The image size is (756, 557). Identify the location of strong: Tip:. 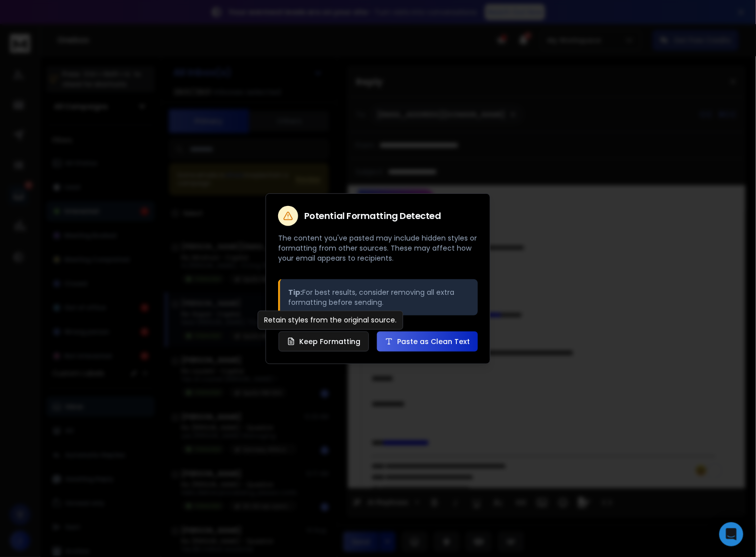
(295, 292).